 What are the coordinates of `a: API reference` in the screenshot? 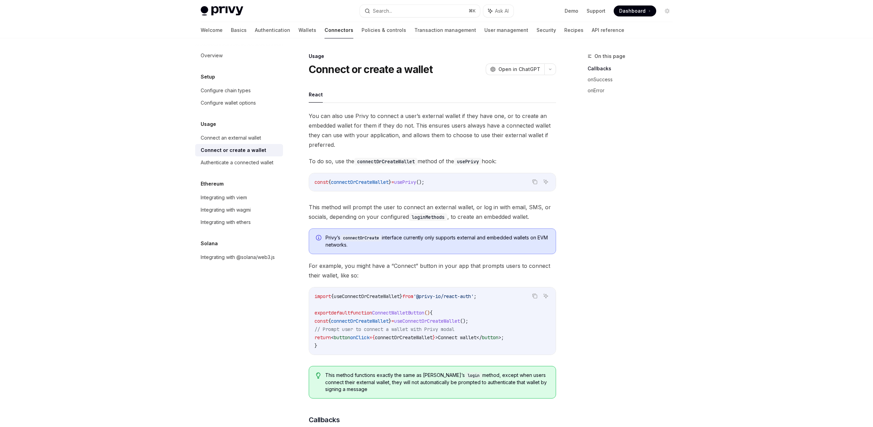 It's located at (608, 30).